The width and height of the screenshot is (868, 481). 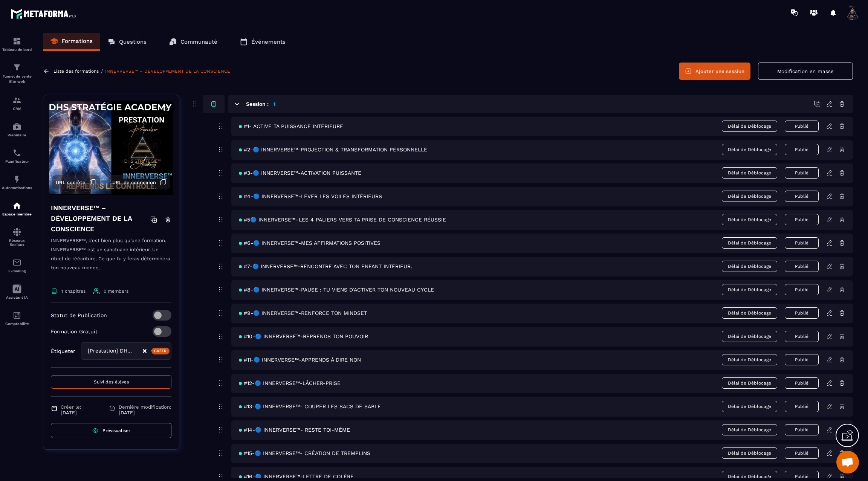 What do you see at coordinates (100, 219) in the screenshot?
I see `h4: INNERVERSE™ – DÉVELOPPEMENT DE LA CONSCIENCE` at bounding box center [100, 219].